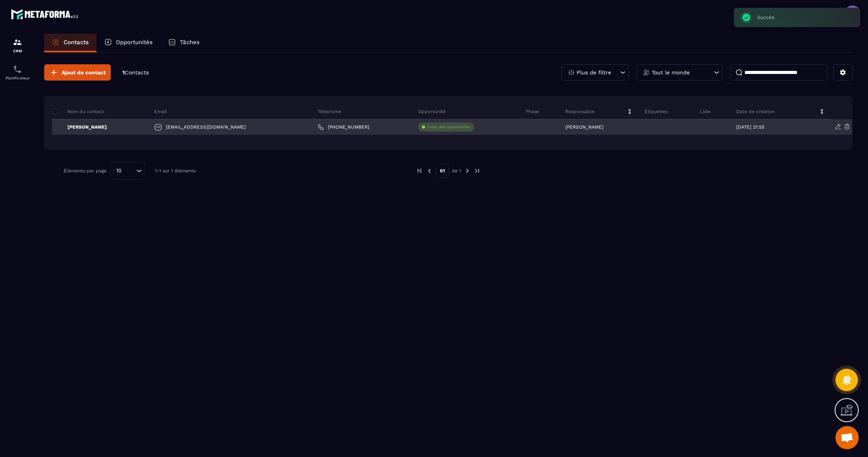 The image size is (868, 457). I want to click on input: Search for option, so click(130, 171).